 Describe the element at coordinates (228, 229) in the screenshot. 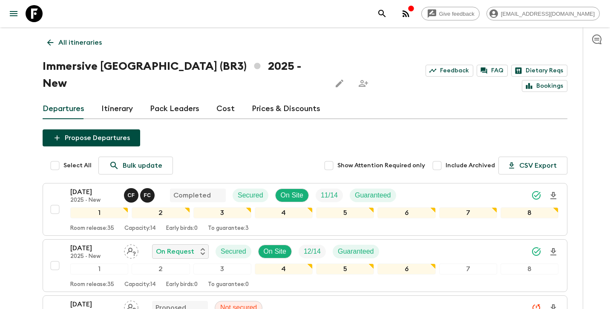

I see `p: To guarantee: 3` at that location.